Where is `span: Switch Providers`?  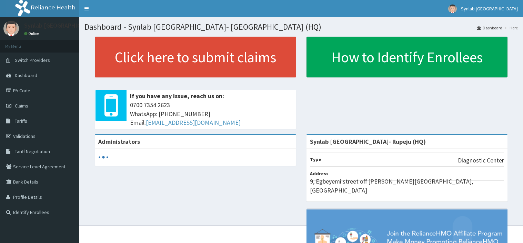 span: Switch Providers is located at coordinates (32, 60).